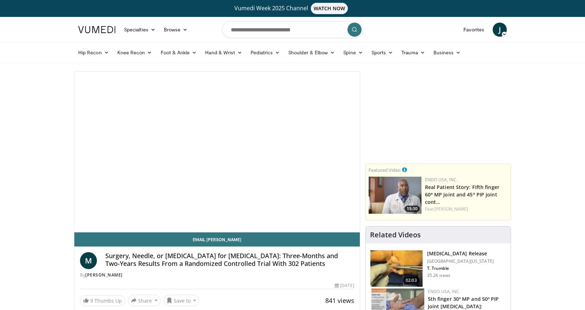 This screenshot has width=585, height=310. What do you see at coordinates (88, 260) in the screenshot?
I see `span: M` at bounding box center [88, 260].